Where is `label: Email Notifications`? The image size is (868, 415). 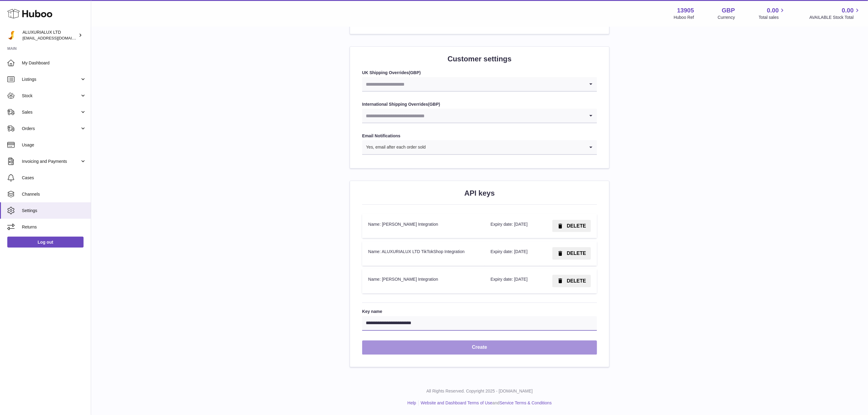
label: Email Notifications is located at coordinates (479, 136).